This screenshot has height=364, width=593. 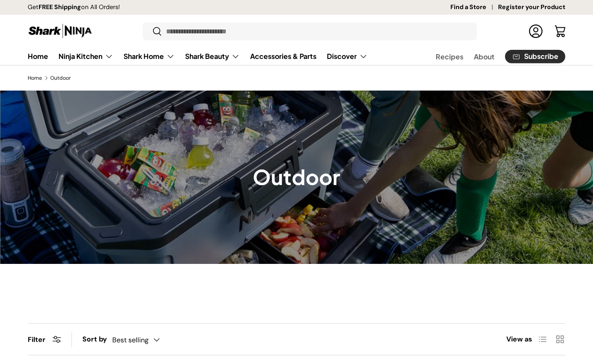 I want to click on a: Shark Home, so click(x=149, y=57).